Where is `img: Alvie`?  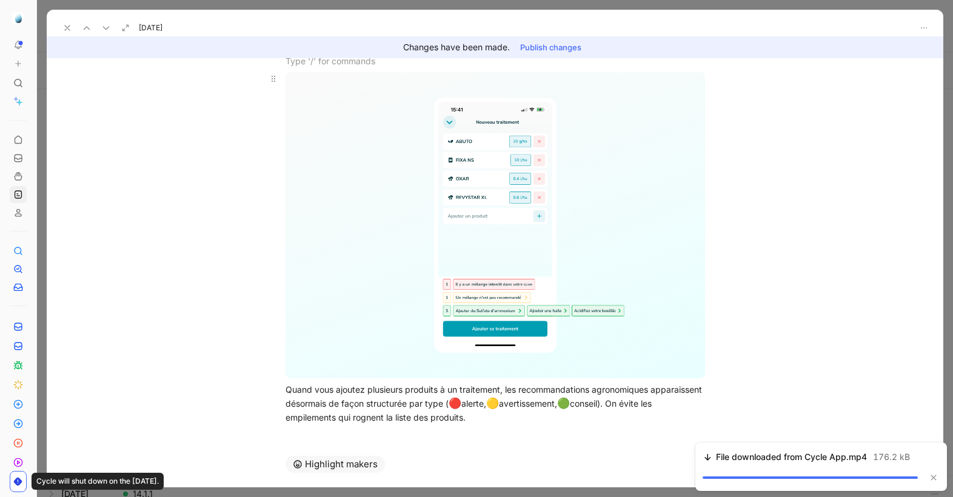
img: Alvie is located at coordinates (18, 18).